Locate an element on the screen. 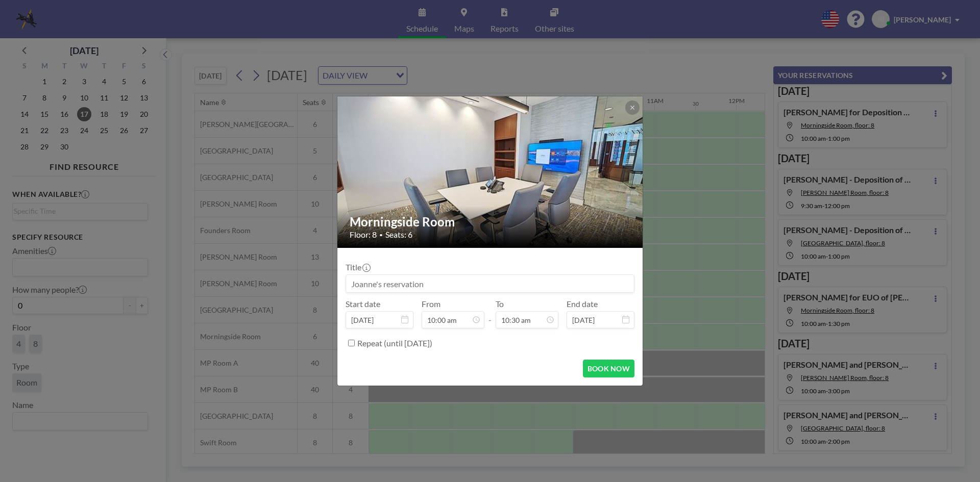 The image size is (980, 482). label: From is located at coordinates (431, 304).